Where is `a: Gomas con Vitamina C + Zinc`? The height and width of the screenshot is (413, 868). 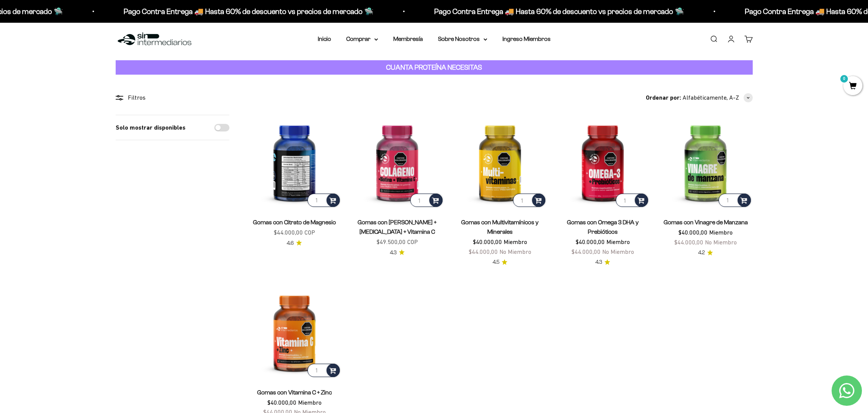 a: Gomas con Vitamina C + Zinc is located at coordinates (294, 392).